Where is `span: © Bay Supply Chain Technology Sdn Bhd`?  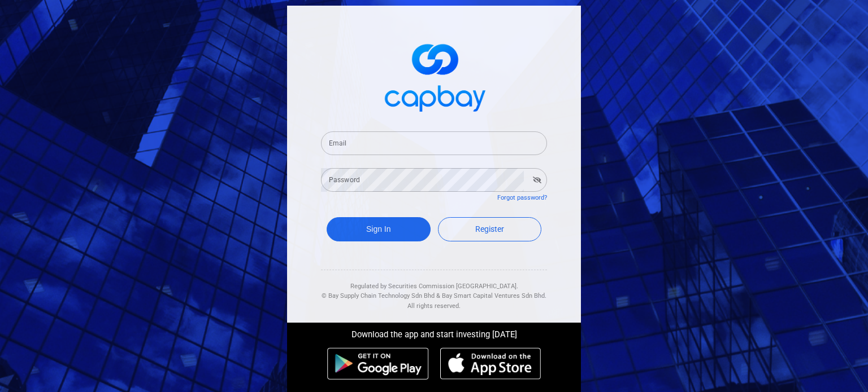
span: © Bay Supply Chain Technology Sdn Bhd is located at coordinates (379, 296).